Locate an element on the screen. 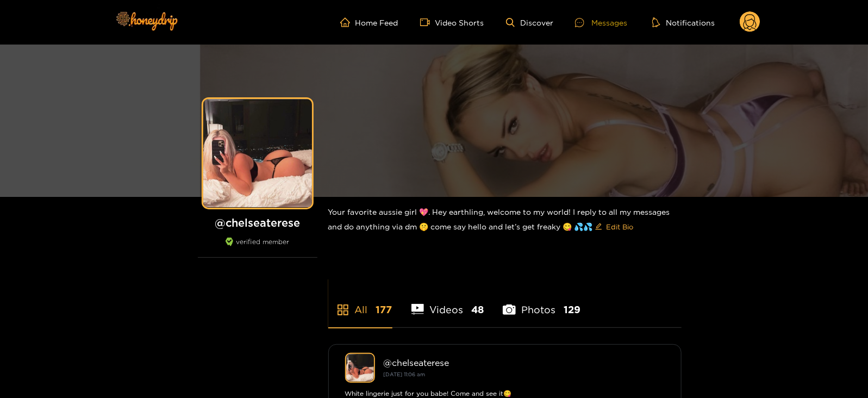  span: edit is located at coordinates (598, 227).